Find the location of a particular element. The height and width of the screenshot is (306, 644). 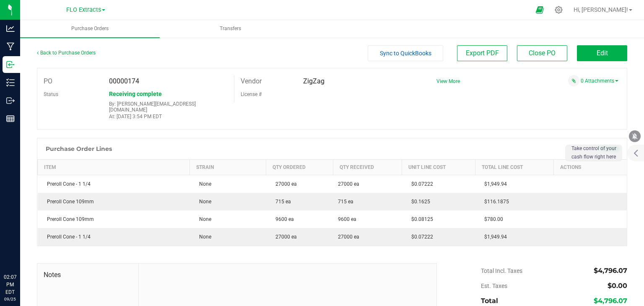

th: Item is located at coordinates (114, 167).